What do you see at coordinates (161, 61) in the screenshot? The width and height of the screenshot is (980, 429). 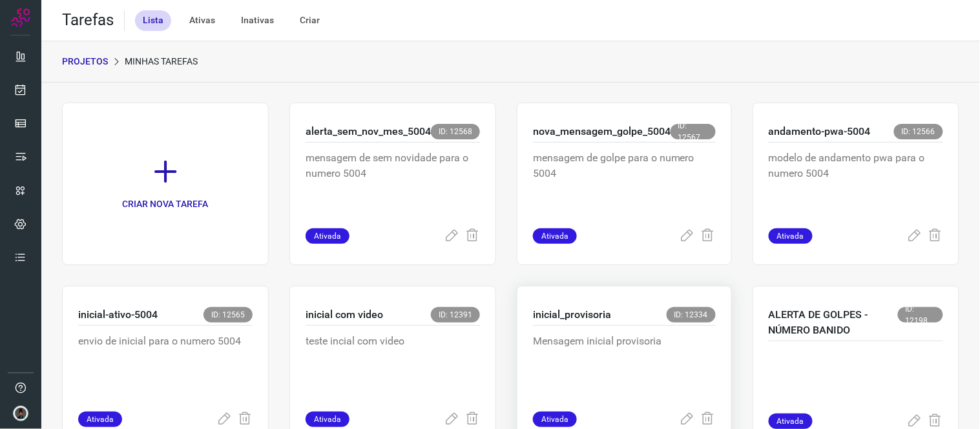 I see `p: Minhas Tarefas` at bounding box center [161, 61].